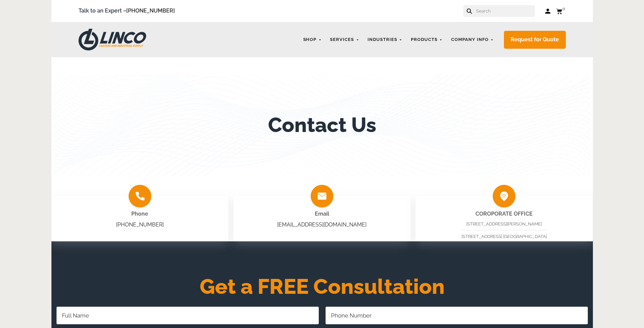 The image size is (644, 328). Describe the element at coordinates (535, 40) in the screenshot. I see `a: Request for Quote` at that location.